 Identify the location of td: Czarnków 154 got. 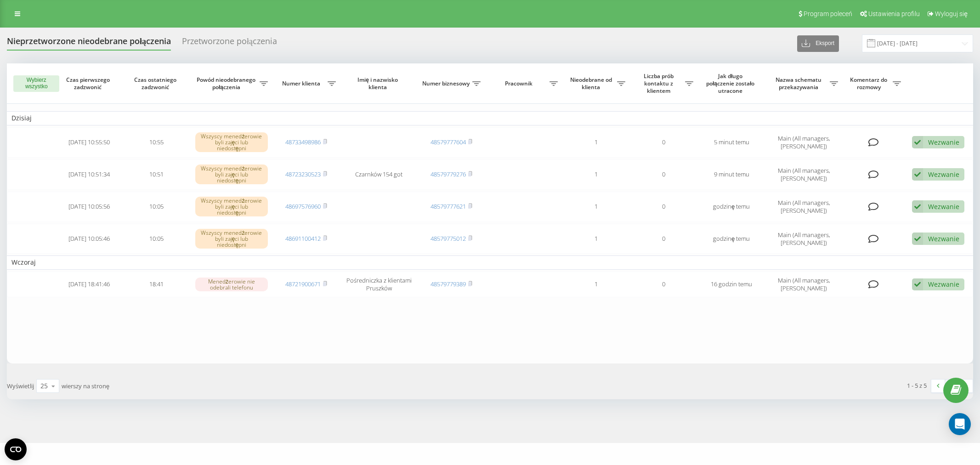
(379, 174).